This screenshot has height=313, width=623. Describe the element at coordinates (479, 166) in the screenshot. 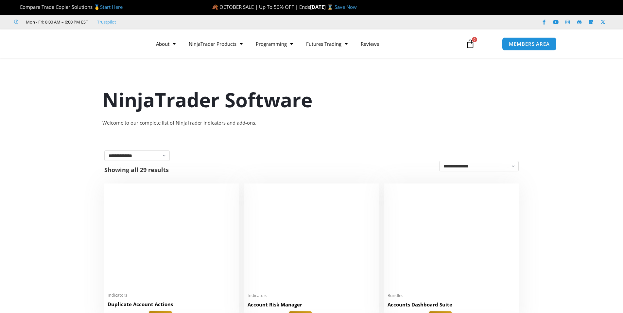

I see `select: Shop order` at that location.